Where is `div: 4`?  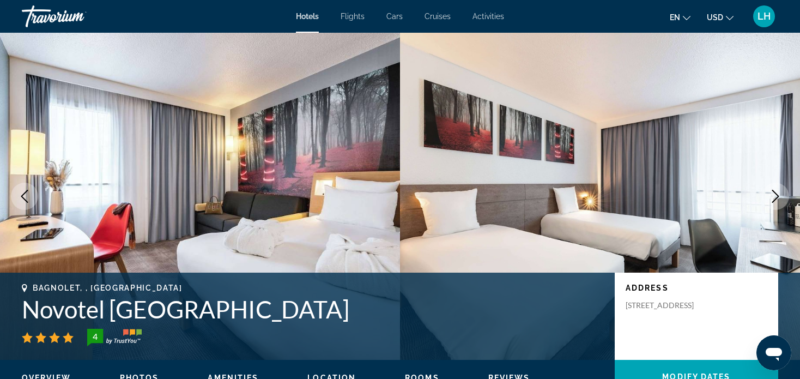 div: 4 is located at coordinates (95, 336).